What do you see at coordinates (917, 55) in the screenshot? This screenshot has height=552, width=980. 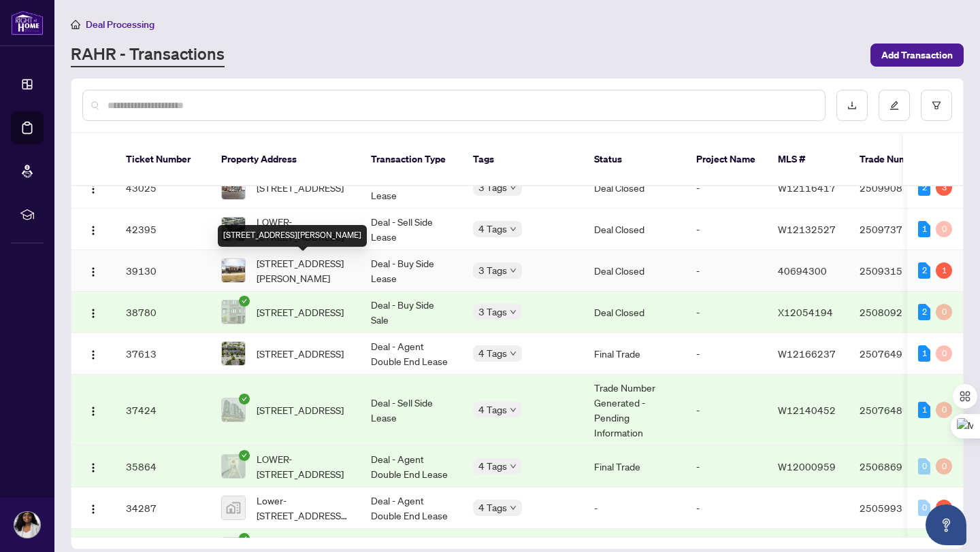 I see `button: Add Transaction` at bounding box center [917, 55].